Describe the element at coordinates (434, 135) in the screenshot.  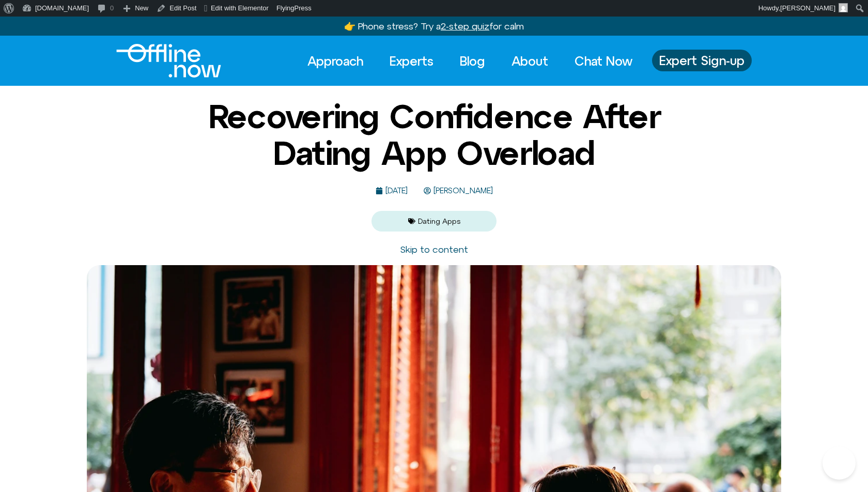
I see `h1: Recovering Confidence After Dating App Overload` at that location.